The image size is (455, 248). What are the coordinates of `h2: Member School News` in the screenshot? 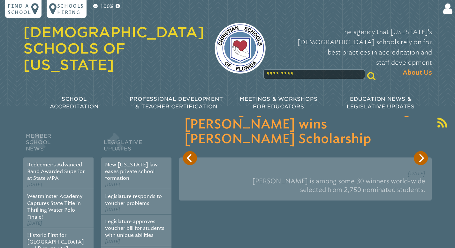 It's located at (58, 145).